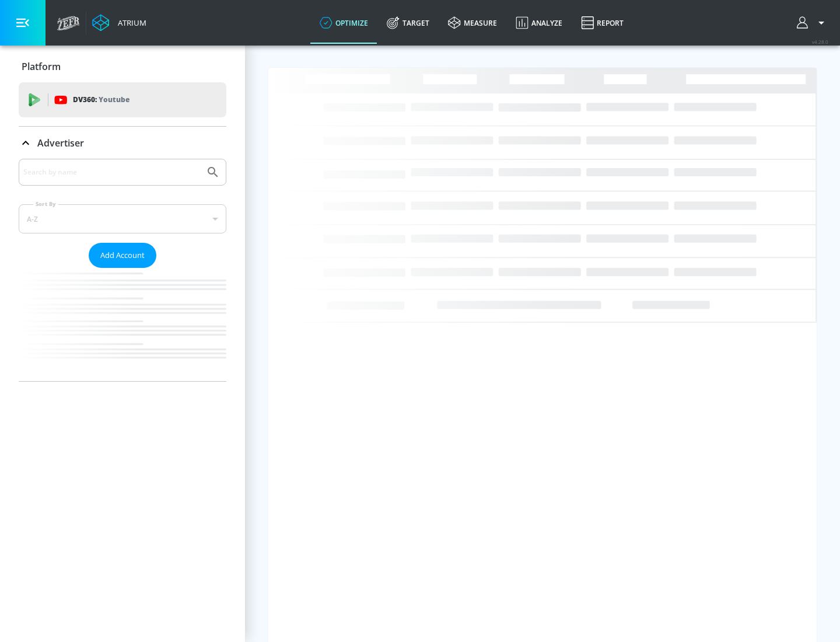 This screenshot has width=840, height=642. I want to click on div: A-Z, so click(123, 218).